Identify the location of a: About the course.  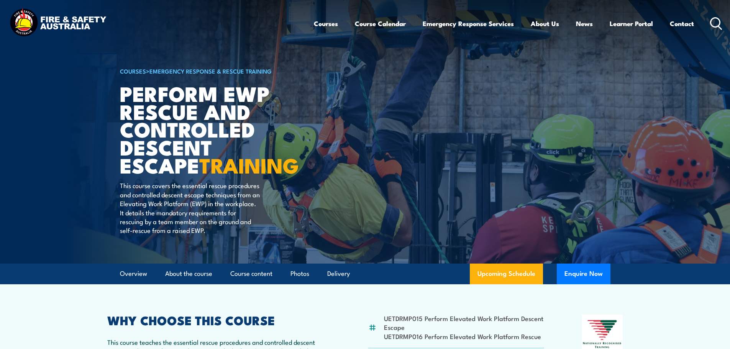
(189, 274).